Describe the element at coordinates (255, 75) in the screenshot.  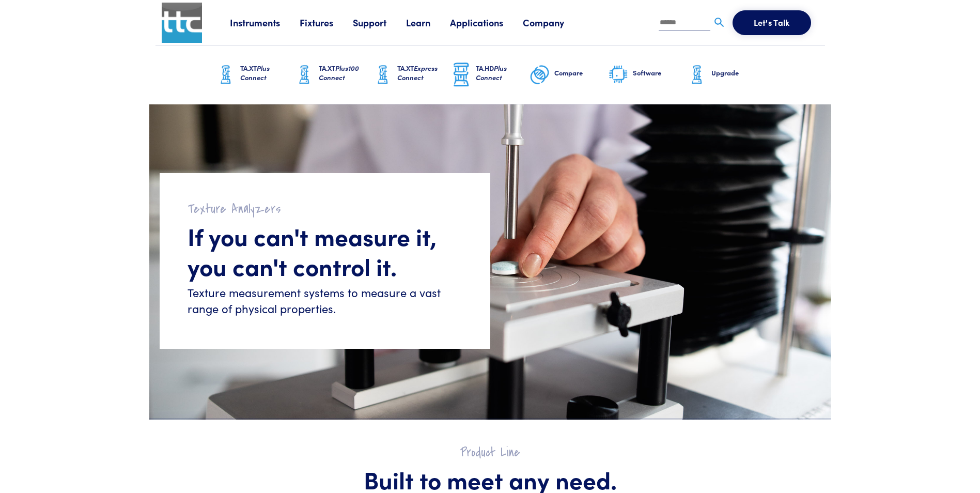
I see `a: TA.XTPlus Connect` at that location.